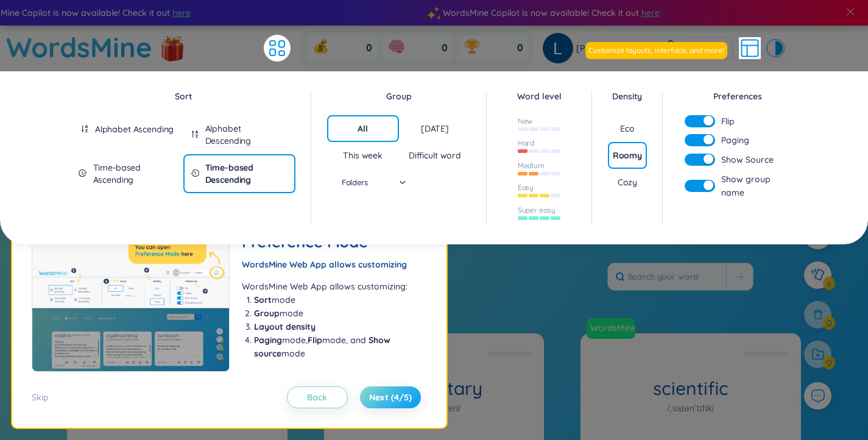 This screenshot has height=440, width=868. I want to click on div: Skip, so click(40, 397).